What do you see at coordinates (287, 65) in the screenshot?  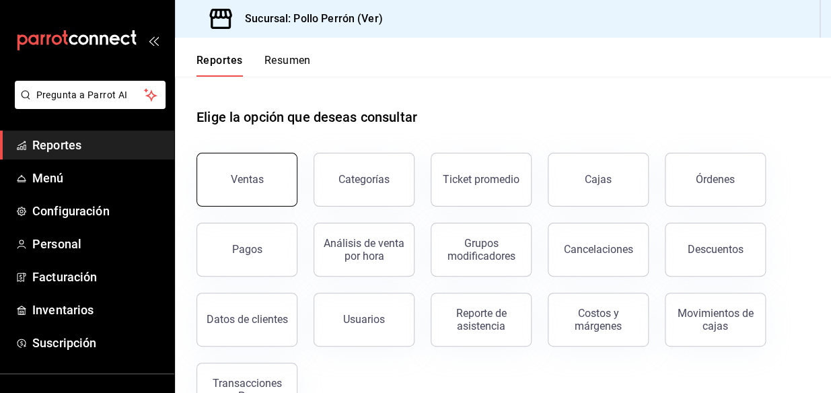 I see `button: Resumen` at bounding box center [287, 65].